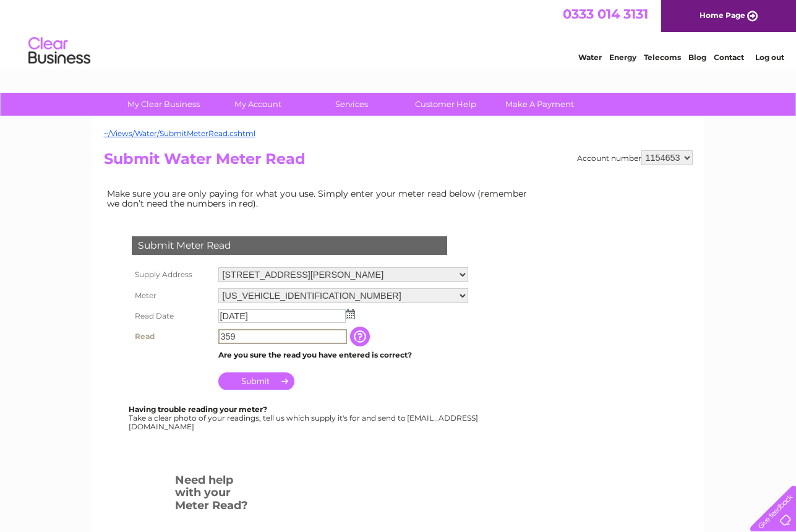 This screenshot has width=796, height=532. I want to click on h3: Need help with your Meter Read?, so click(213, 494).